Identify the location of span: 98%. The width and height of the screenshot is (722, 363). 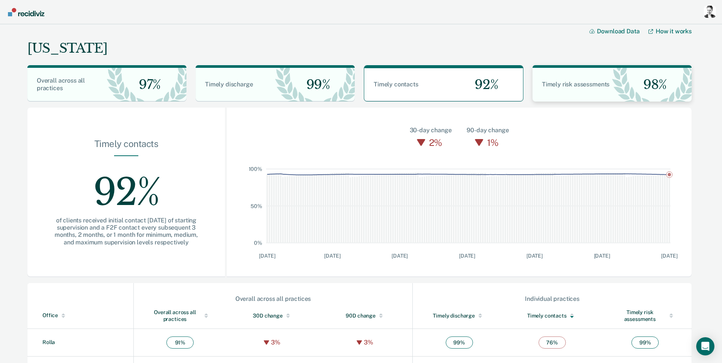
(652, 85).